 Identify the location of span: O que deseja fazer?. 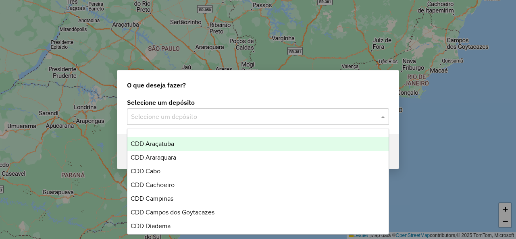
(156, 85).